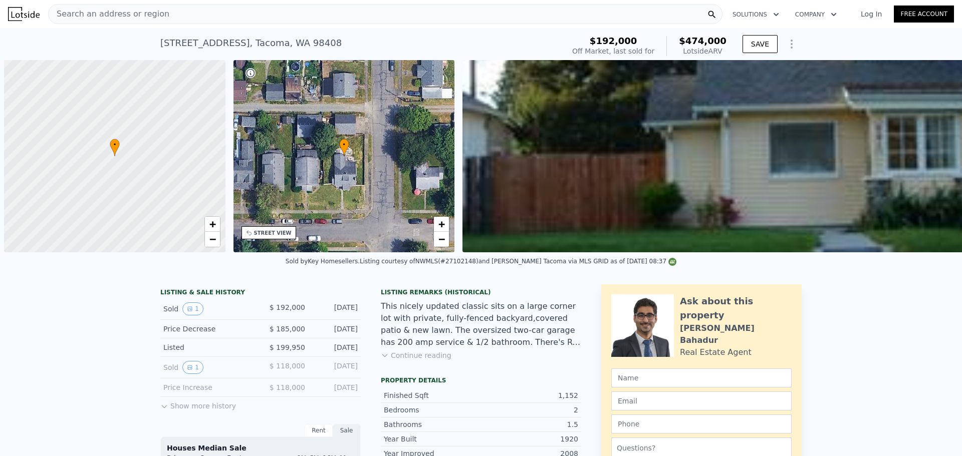 This screenshot has width=962, height=456. I want to click on div: 1,152, so click(529, 396).